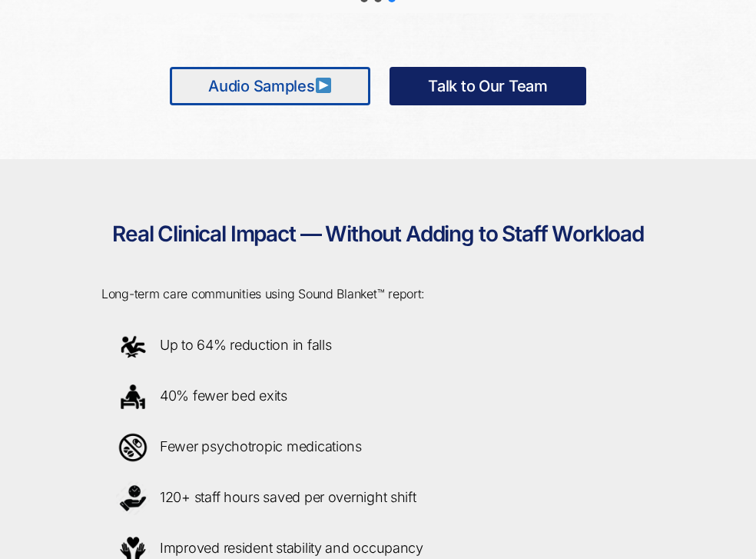  Describe the element at coordinates (488, 86) in the screenshot. I see `a: Talk to Our Team` at that location.